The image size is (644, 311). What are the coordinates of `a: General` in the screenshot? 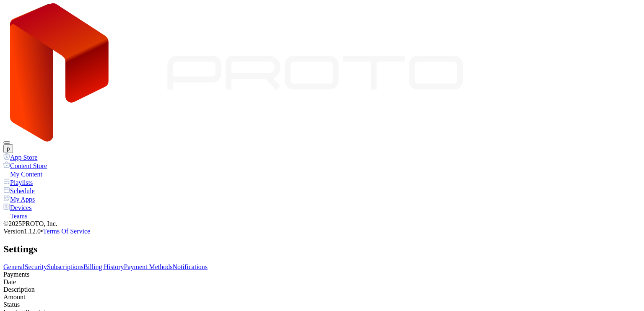 It's located at (14, 267).